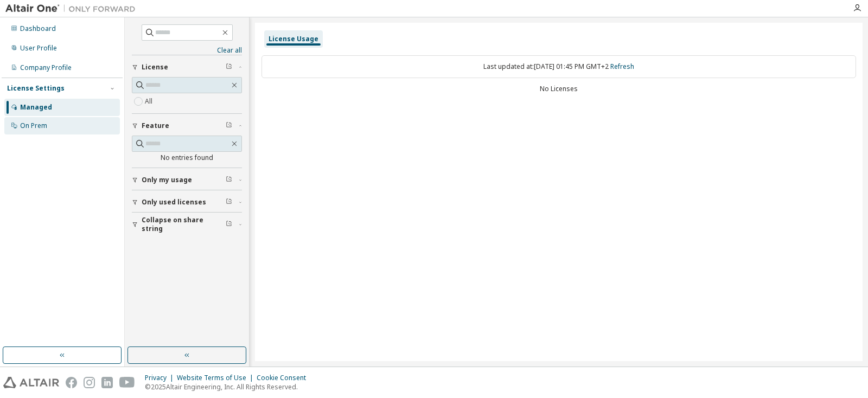  What do you see at coordinates (38, 48) in the screenshot?
I see `div: User Profile` at bounding box center [38, 48].